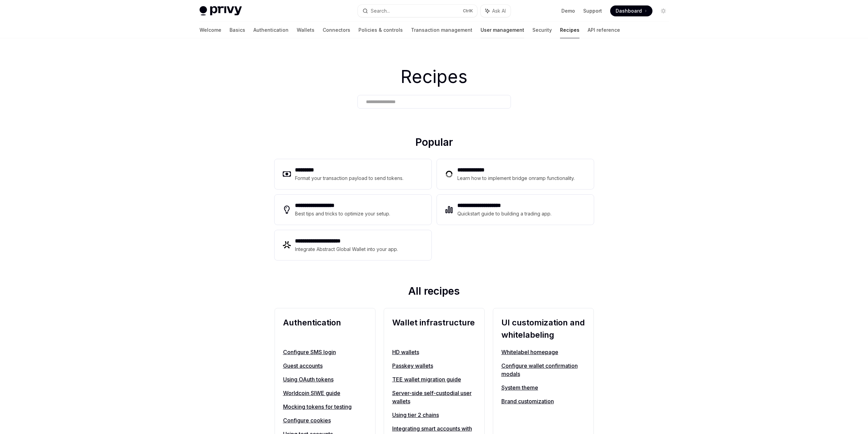  Describe the element at coordinates (663, 11) in the screenshot. I see `button: Toggle dark mode` at that location.